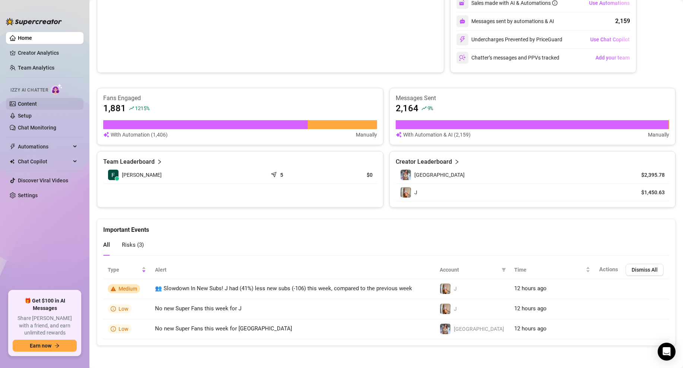 This screenshot has height=368, width=683. What do you see at coordinates (44, 147) in the screenshot?
I see `span: Automations` at bounding box center [44, 147].